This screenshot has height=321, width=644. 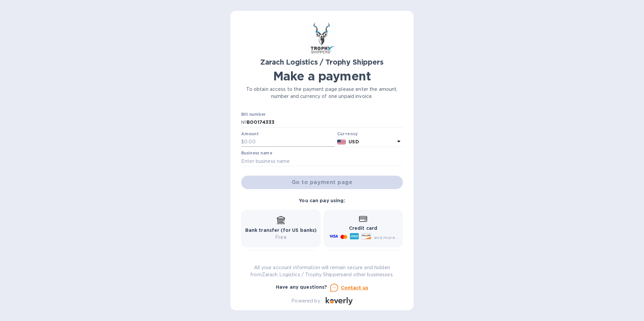 What do you see at coordinates (281, 230) in the screenshot?
I see `b: Bank transfer (for US banks)` at bounding box center [281, 230].